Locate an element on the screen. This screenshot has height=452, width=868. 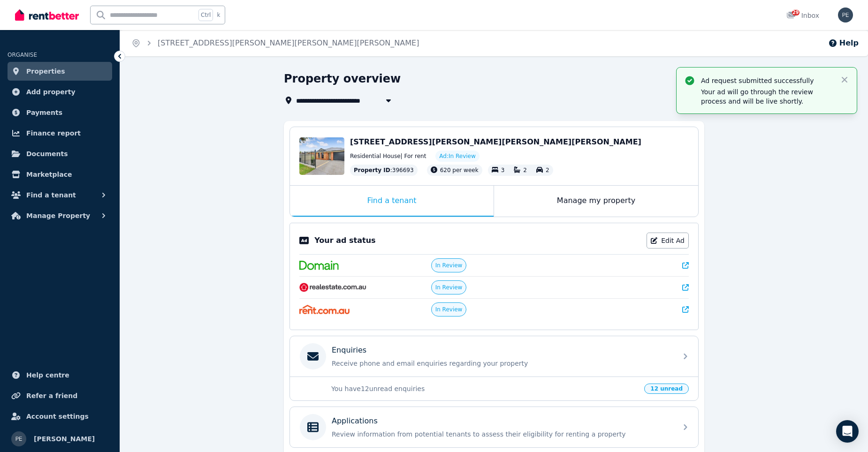
p: You have 12 unread enquiries is located at coordinates (484, 389).